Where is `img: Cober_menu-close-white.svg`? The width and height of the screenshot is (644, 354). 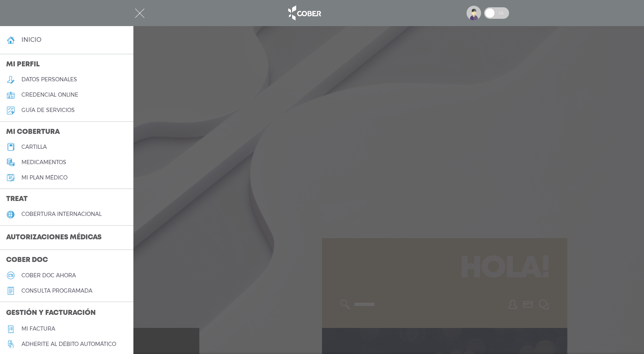
img: Cober_menu-close-white.svg is located at coordinates (140, 13).